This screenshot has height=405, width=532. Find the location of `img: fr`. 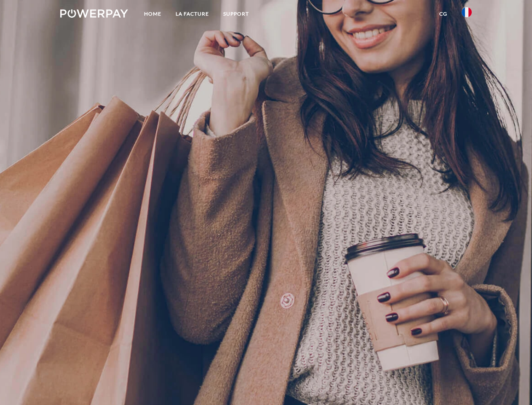

img: fr is located at coordinates (467, 12).